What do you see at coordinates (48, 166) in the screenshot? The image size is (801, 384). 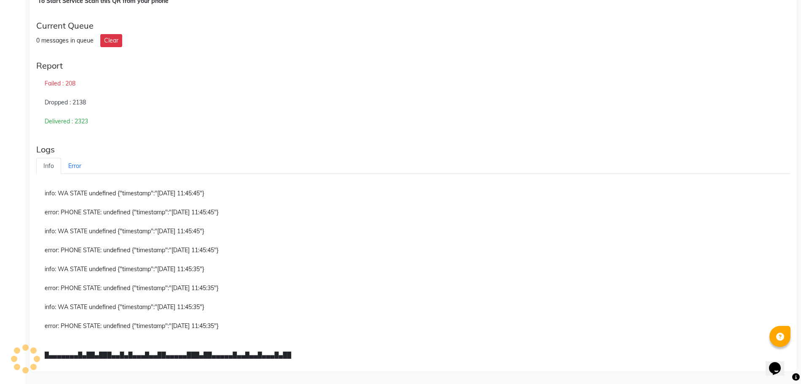 I see `a: Info` at bounding box center [48, 166].